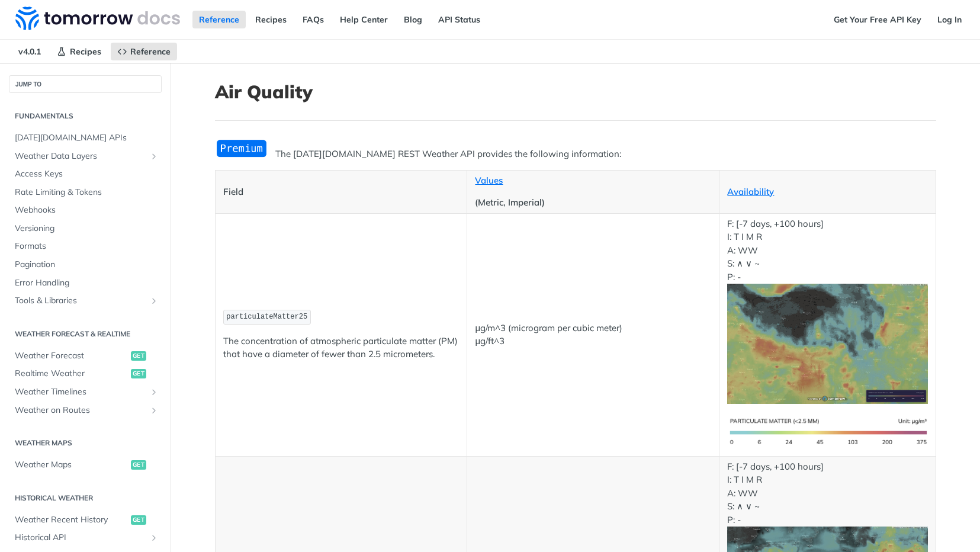 Image resolution: width=980 pixels, height=552 pixels. Describe the element at coordinates (30, 52) in the screenshot. I see `span: v4.0.1` at that location.